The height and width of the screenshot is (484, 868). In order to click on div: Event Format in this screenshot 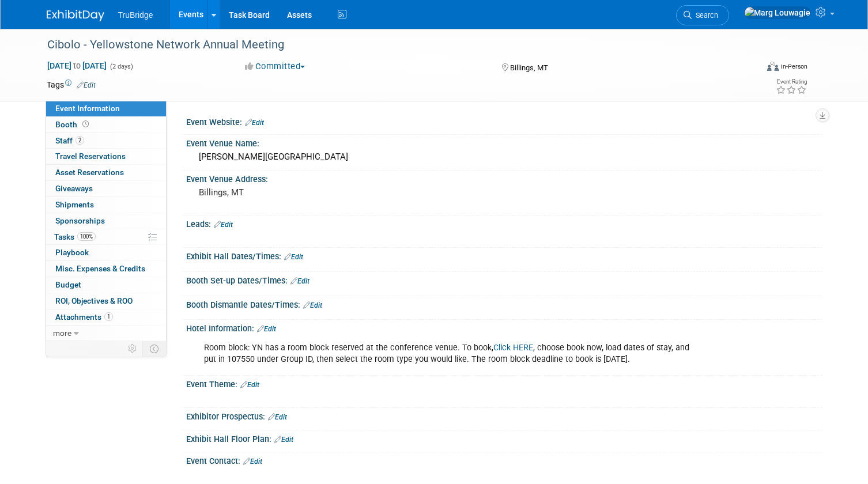, I will do `click(751, 69)`.